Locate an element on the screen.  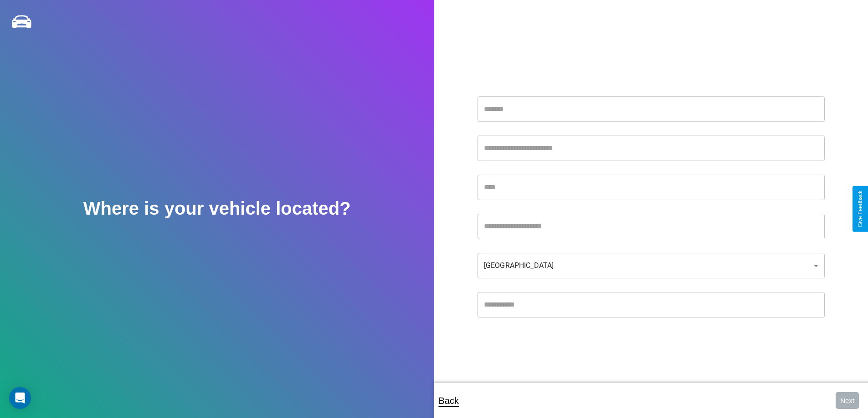
div: Give Feedback is located at coordinates (860, 209).